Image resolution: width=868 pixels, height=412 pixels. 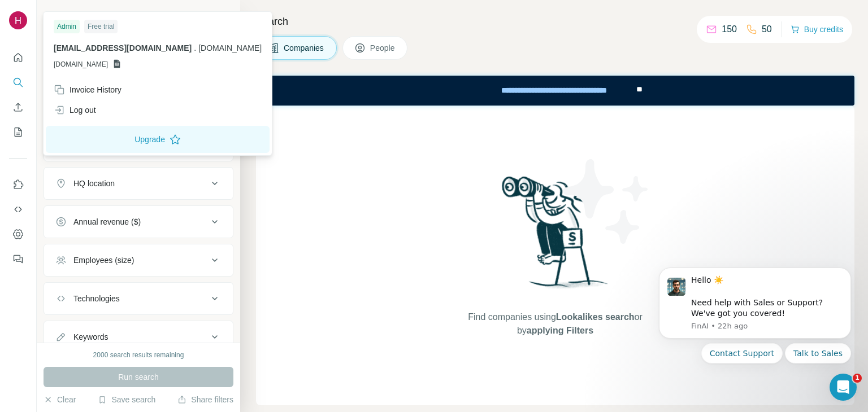 What do you see at coordinates (96, 299) in the screenshot?
I see `div: Technologies` at bounding box center [96, 299].